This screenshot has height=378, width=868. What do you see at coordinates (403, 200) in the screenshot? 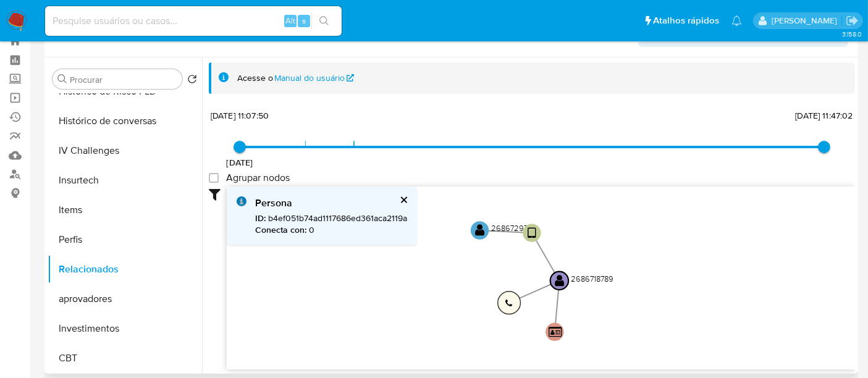
I see `button: cerrar` at bounding box center [403, 200].